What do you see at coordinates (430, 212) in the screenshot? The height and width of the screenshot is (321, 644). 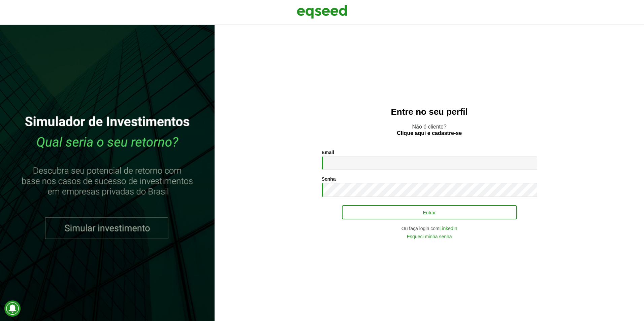 I see `button: Entrar` at bounding box center [430, 212].